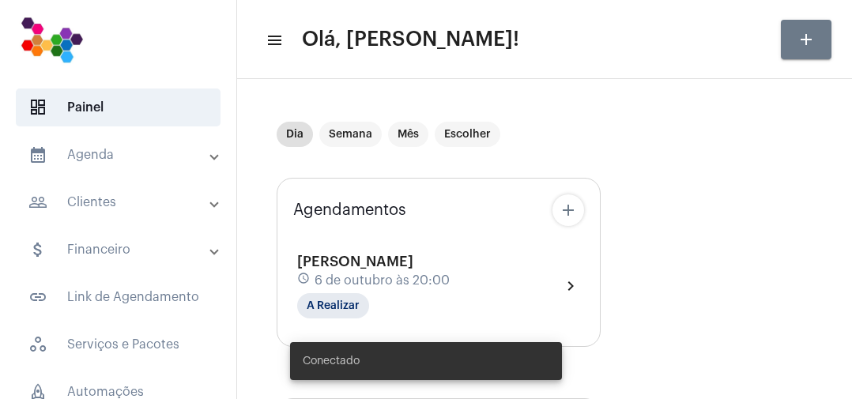 This screenshot has width=852, height=399. I want to click on span: Conectado, so click(331, 361).